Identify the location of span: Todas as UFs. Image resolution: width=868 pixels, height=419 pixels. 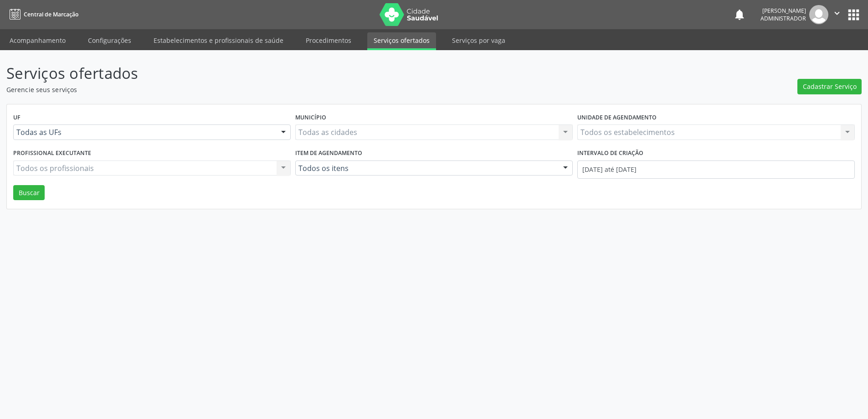
(144, 132).